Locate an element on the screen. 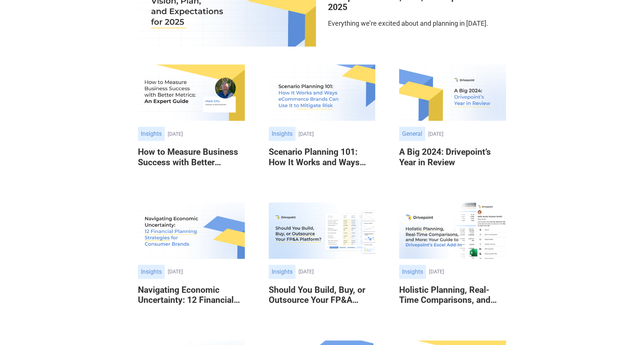 The image size is (644, 345). h6: A Big 2024: Drivepoint’s Year in Review is located at coordinates (453, 157).